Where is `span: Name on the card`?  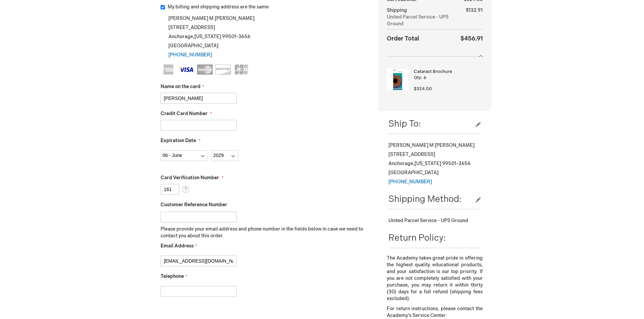
span: Name on the card is located at coordinates (180, 87).